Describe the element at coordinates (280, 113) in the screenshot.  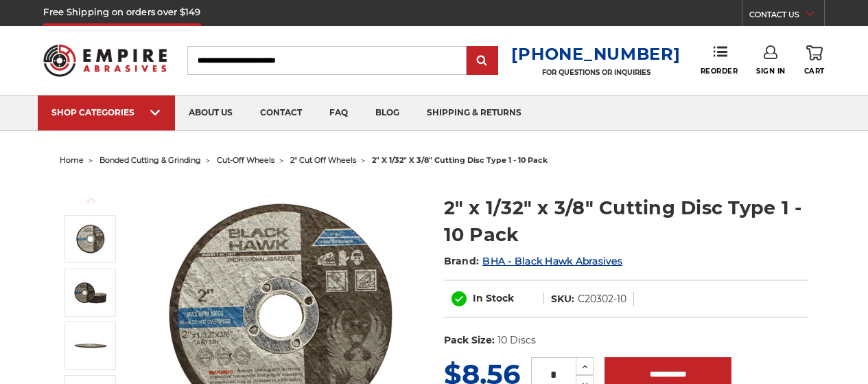
I see `a: contact` at that location.